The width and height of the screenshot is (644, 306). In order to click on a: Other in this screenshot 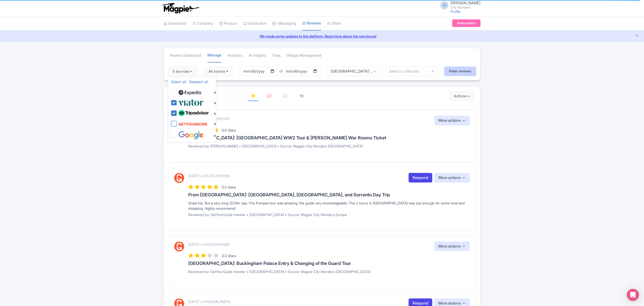, I will do `click(334, 23)`.